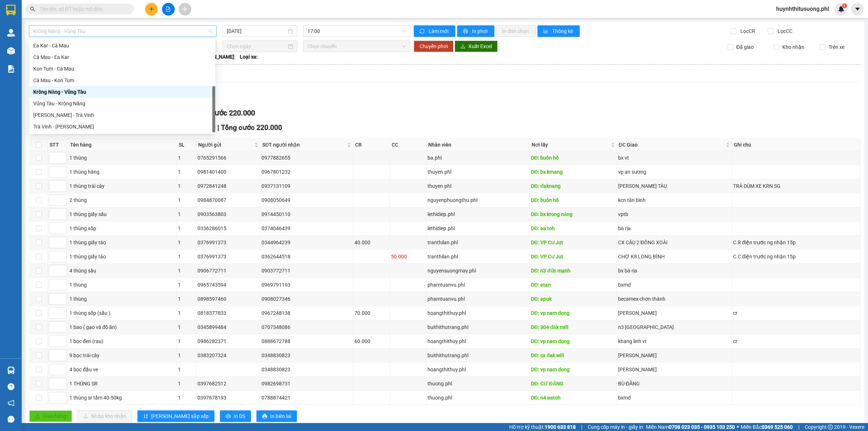  What do you see at coordinates (466, 31) in the screenshot?
I see `span: printer` at bounding box center [466, 31].